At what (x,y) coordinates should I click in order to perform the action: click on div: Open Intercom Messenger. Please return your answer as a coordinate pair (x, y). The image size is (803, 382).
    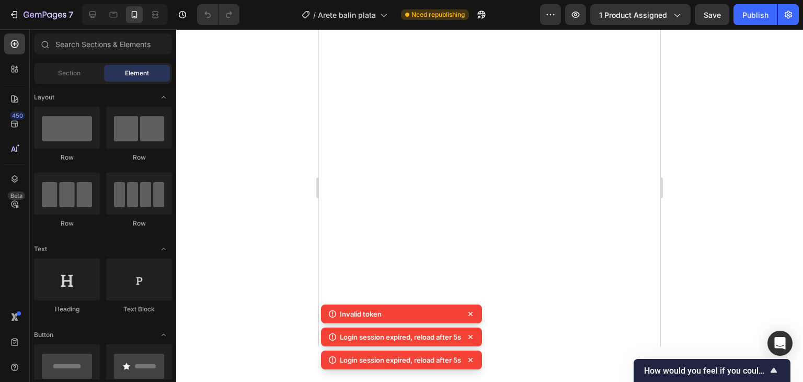
    Looking at the image, I should click on (780, 343).